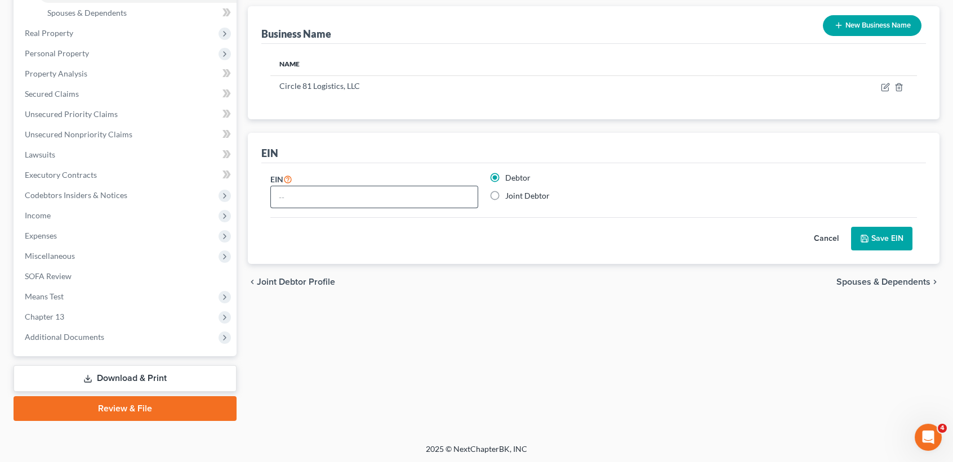 This screenshot has width=953, height=462. I want to click on span: Income, so click(38, 215).